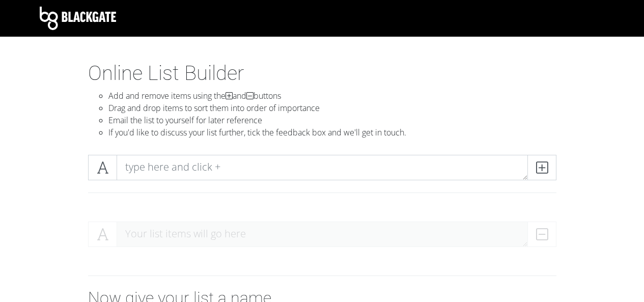 This screenshot has width=644, height=302. What do you see at coordinates (322, 73) in the screenshot?
I see `h1: Online List Builder` at bounding box center [322, 73].